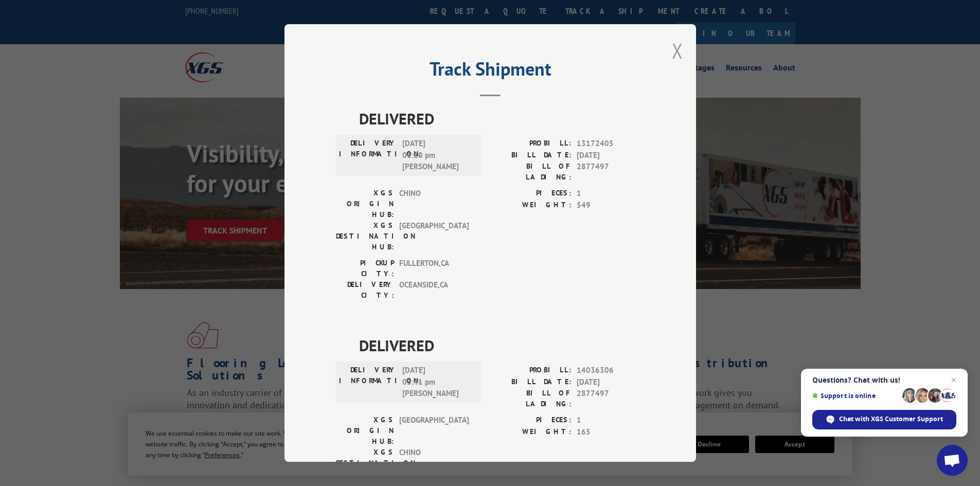  What do you see at coordinates (611, 370) in the screenshot?
I see `span: 14036306` at bounding box center [611, 370].